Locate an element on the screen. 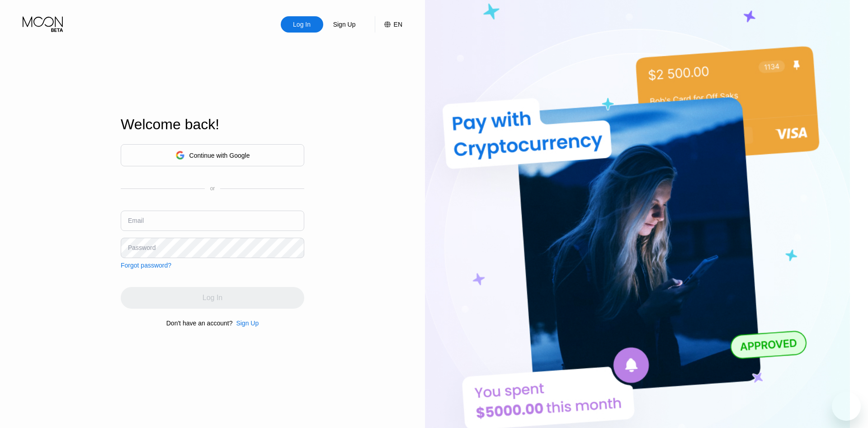 Image resolution: width=868 pixels, height=428 pixels. div: Welcome back! is located at coordinates (212, 124).